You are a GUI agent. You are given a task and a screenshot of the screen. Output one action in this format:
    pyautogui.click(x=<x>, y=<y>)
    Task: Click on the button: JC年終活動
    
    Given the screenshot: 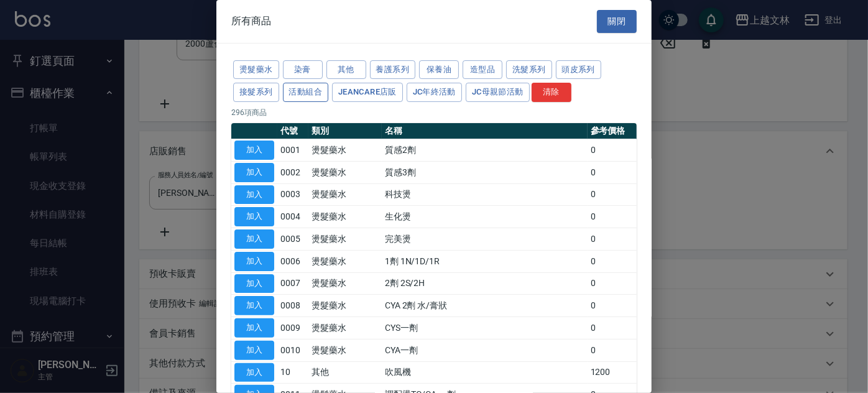 What is the action you would take?
    pyautogui.click(x=434, y=92)
    